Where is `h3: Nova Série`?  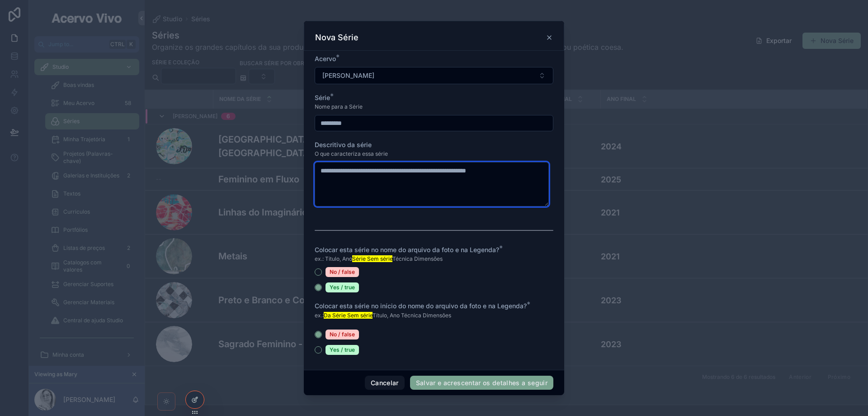
h3: Nova Série is located at coordinates (337, 38).